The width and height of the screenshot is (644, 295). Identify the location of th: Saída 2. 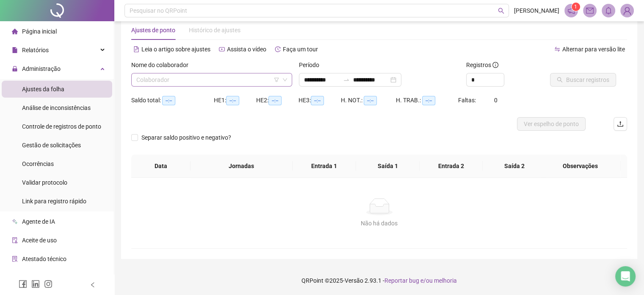
(515, 166).